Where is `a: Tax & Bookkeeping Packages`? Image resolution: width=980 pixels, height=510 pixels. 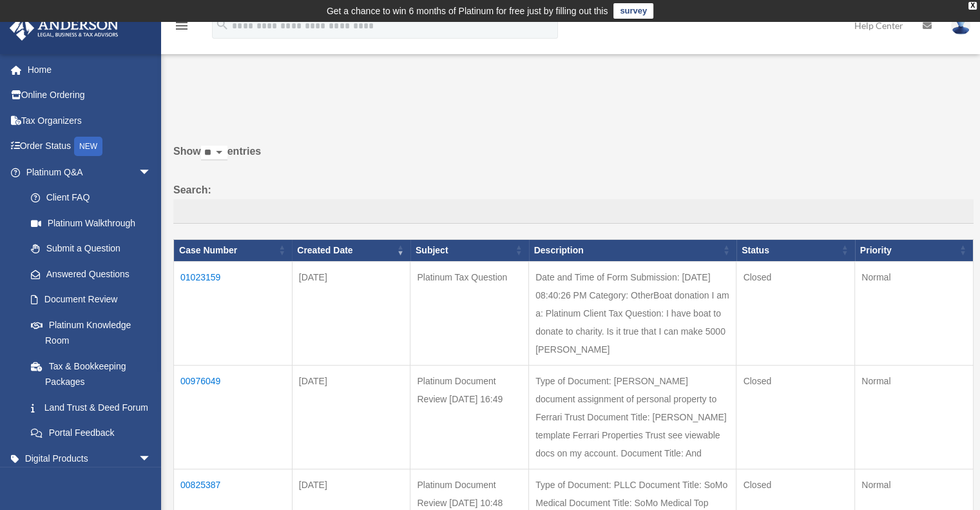
a: Tax & Bookkeeping Packages is located at coordinates (91, 374).